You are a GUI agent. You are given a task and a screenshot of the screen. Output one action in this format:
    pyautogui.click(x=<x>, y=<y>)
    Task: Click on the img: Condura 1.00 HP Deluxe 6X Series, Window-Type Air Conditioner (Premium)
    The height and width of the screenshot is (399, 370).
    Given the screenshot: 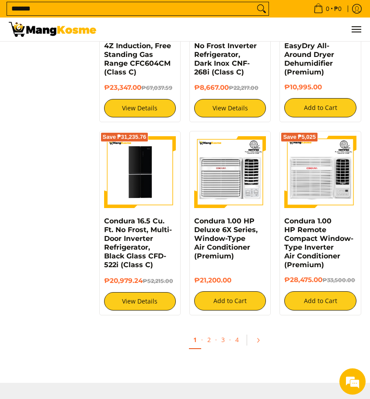 What is the action you would take?
    pyautogui.click(x=230, y=171)
    